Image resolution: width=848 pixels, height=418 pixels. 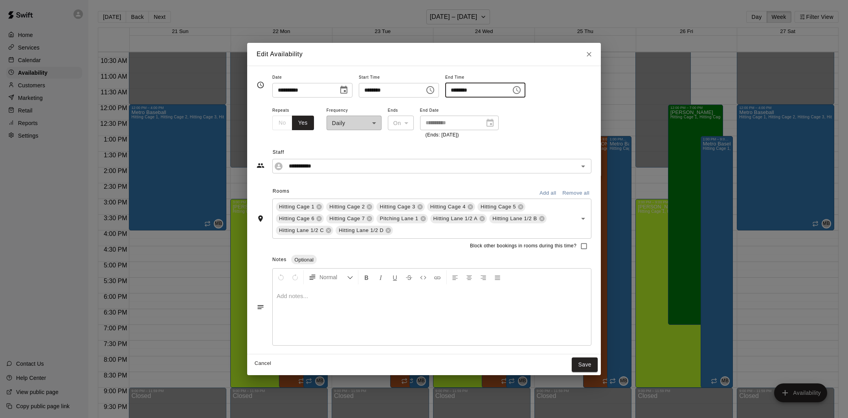 I want to click on div: Hitting Cage 6, so click(x=300, y=218).